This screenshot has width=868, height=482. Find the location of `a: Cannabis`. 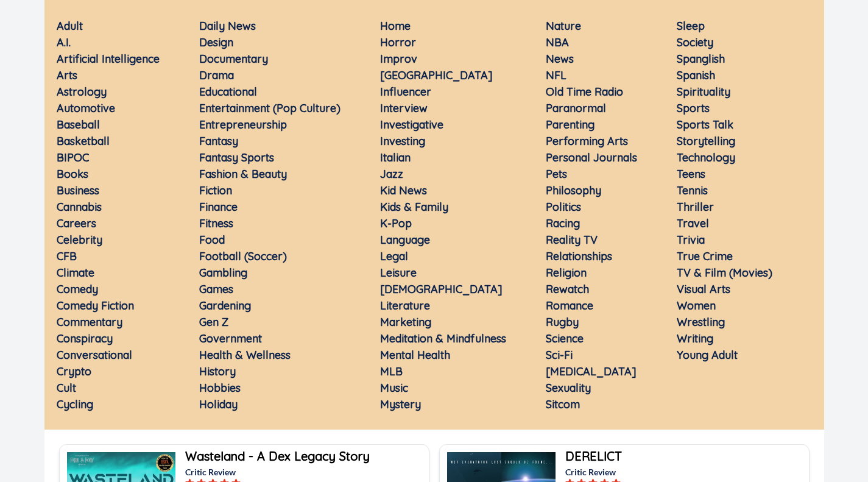

a: Cannabis is located at coordinates (79, 206).